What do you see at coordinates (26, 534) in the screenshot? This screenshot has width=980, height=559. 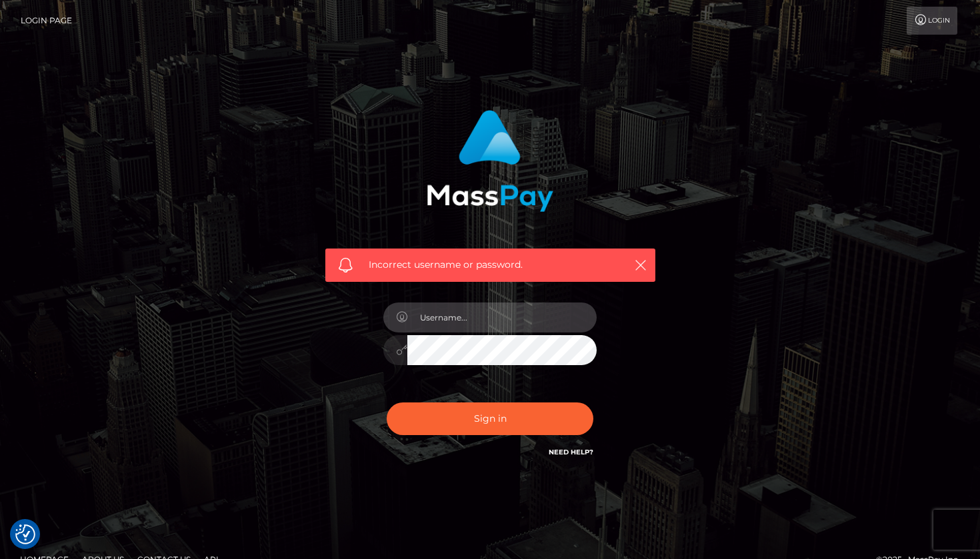 I see `img: Revisit consent button` at bounding box center [26, 534].